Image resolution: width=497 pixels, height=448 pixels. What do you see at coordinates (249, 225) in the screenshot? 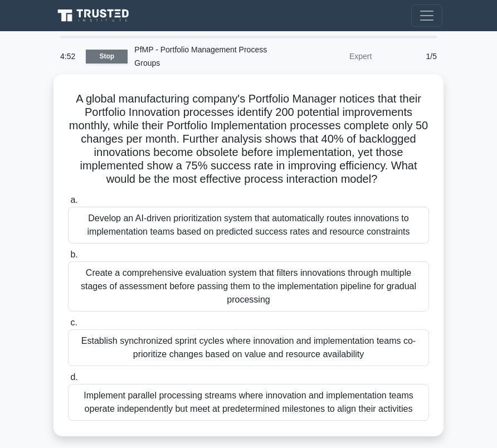
I see `div: Develop an AI-driven prioritization system that automatically routes innovations to implementatio...` at bounding box center [249, 225].